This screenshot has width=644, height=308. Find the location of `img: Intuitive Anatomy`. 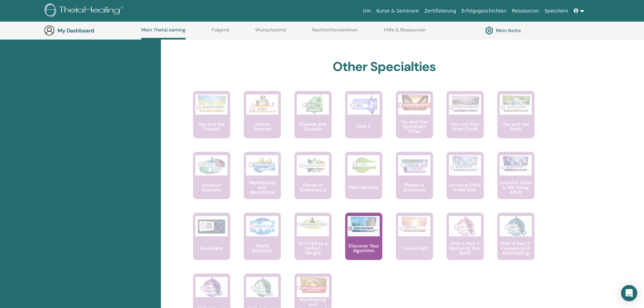

img: Intuitive Anatomy is located at coordinates (211, 165).